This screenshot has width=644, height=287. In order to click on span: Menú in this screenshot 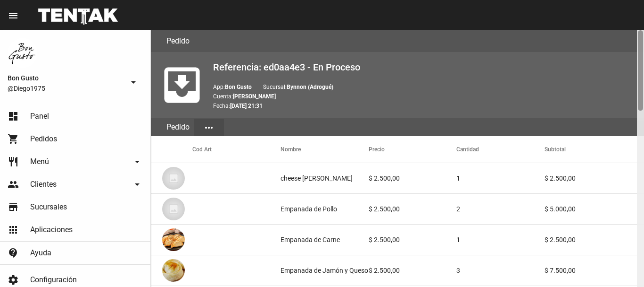, I will do `click(40, 162)`.